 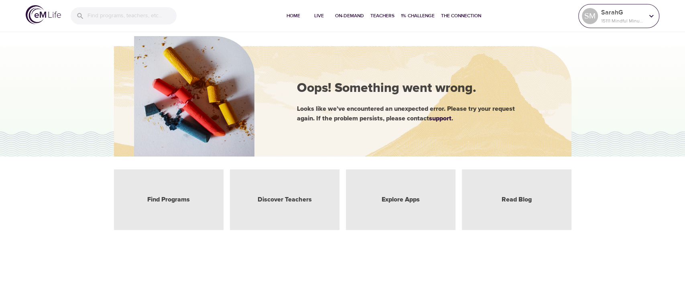 I want to click on a: Find Programs, so click(x=169, y=200).